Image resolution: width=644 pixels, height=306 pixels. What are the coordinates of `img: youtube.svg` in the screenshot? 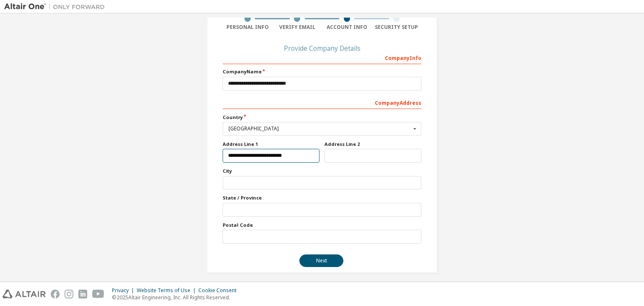 It's located at (98, 294).